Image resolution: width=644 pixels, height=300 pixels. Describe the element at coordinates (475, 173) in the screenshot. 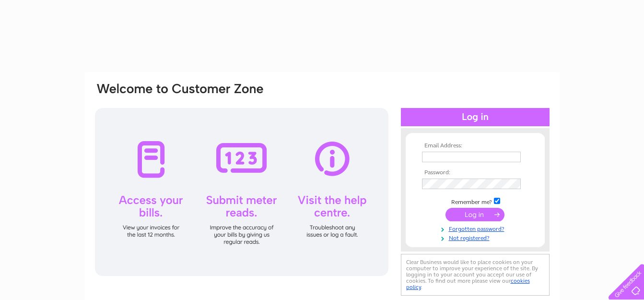

I see `th: Password:` at that location.